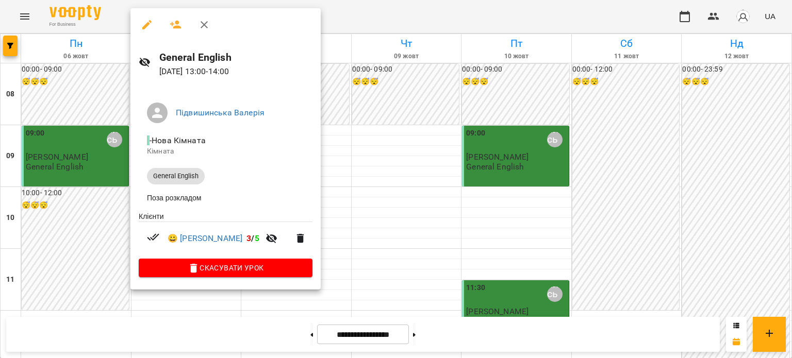  I want to click on span: General English, so click(176, 176).